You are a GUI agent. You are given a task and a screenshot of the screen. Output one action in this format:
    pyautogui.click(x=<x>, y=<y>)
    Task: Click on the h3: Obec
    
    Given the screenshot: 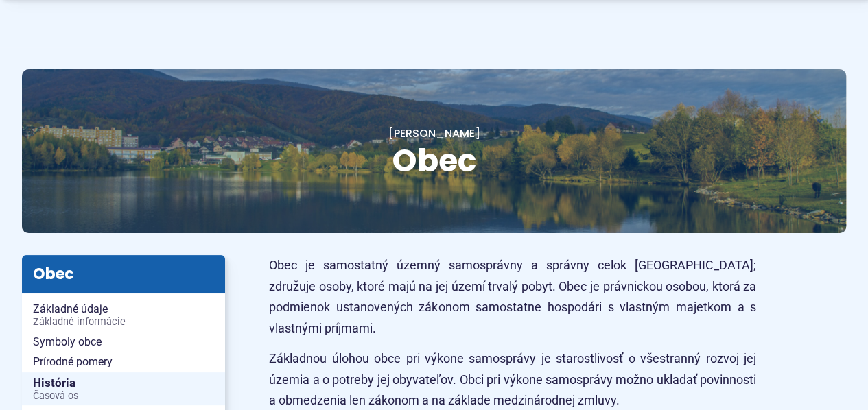 What is the action you would take?
    pyautogui.click(x=123, y=274)
    